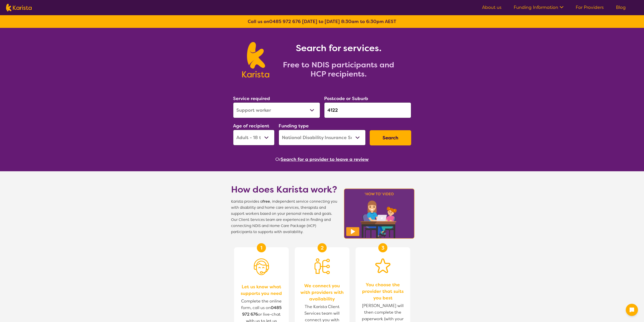  I want to click on span: You choose the provider that suits you best, so click(383, 291).